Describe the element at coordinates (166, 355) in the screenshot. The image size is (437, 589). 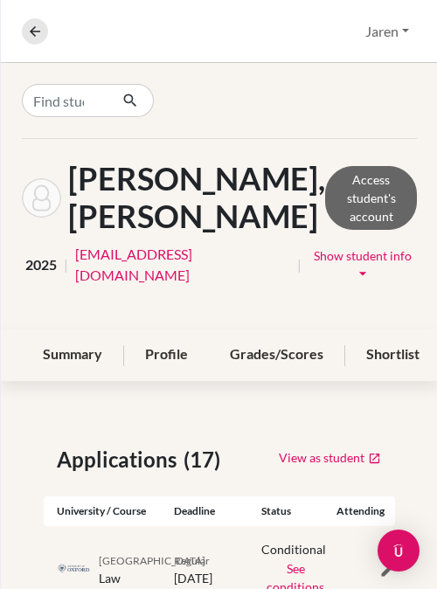
I see `div: Profile` at that location.